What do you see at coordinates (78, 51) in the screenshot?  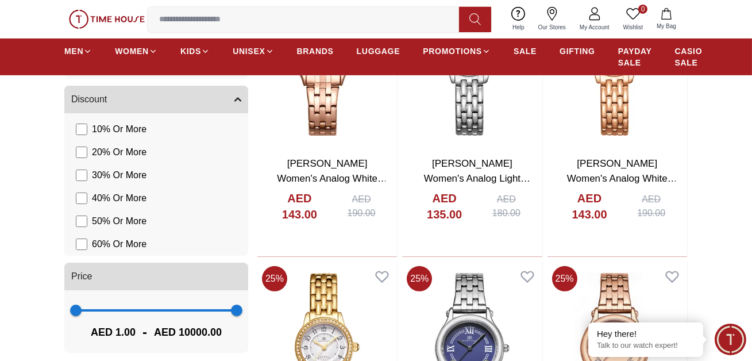 I see `a: MEN` at bounding box center [78, 51].